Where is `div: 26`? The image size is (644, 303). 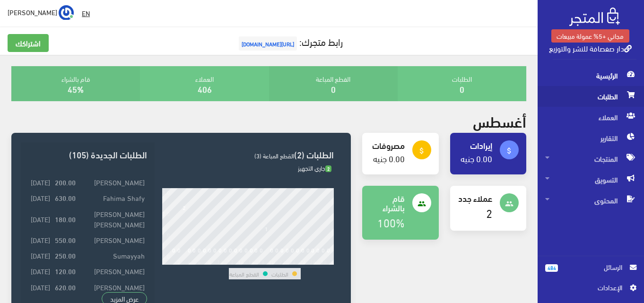
div: 26 is located at coordinates (303, 262).